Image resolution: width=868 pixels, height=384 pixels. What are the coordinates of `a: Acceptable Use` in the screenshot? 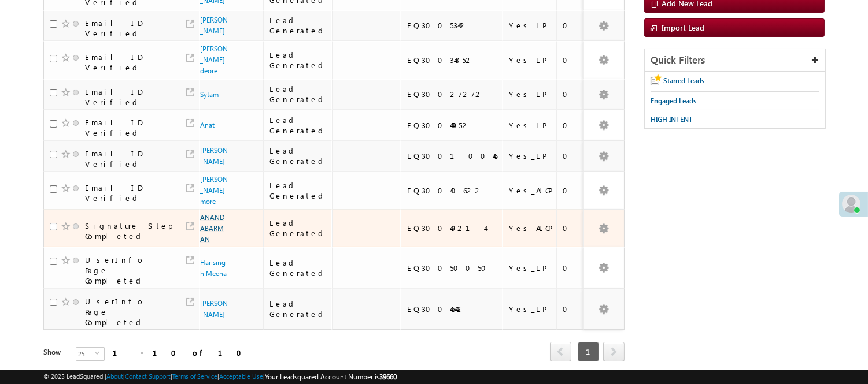 It's located at (241, 376).